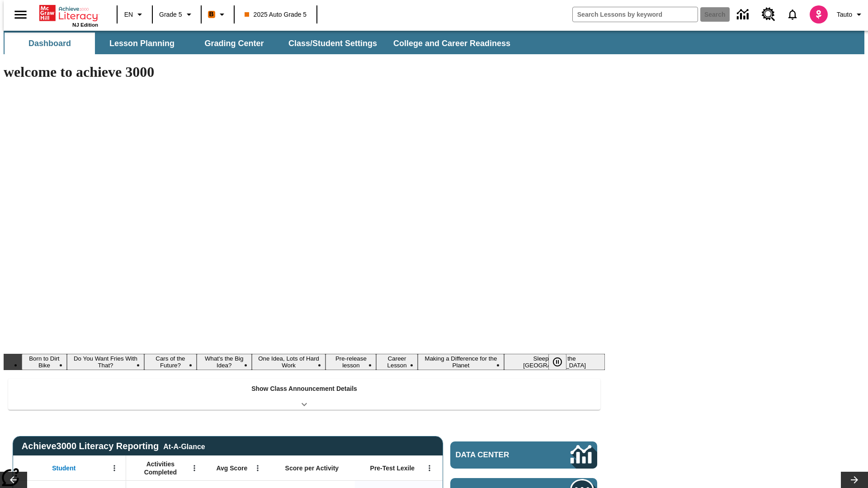  What do you see at coordinates (819, 14) in the screenshot?
I see `button: Select a new avatar` at bounding box center [819, 14].